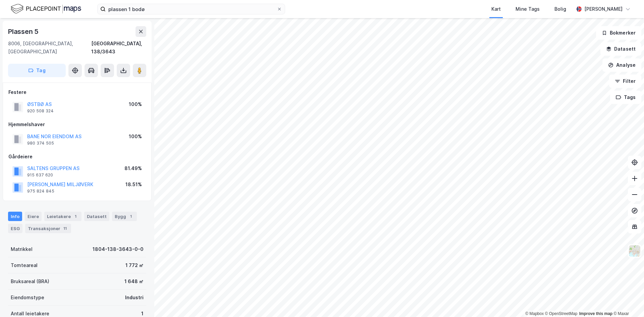 The height and width of the screenshot is (317, 644). I want to click on div: 920 508 324, so click(40, 111).